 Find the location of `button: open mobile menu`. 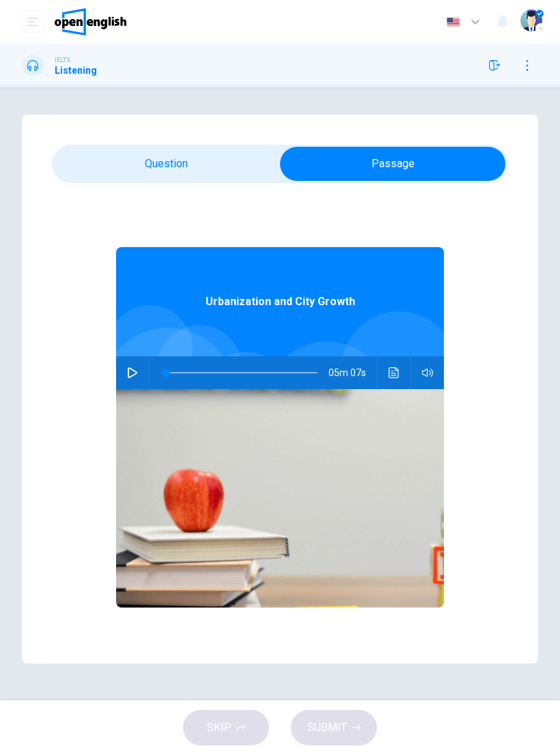

button: open mobile menu is located at coordinates (33, 22).